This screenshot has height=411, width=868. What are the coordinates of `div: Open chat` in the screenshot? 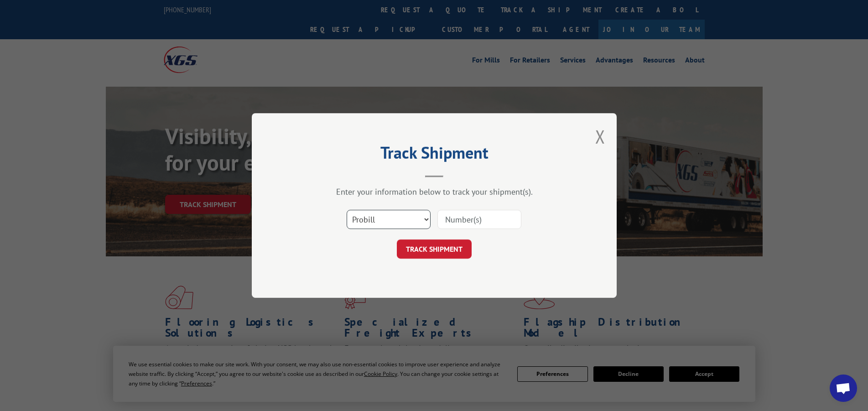 It's located at (843, 388).